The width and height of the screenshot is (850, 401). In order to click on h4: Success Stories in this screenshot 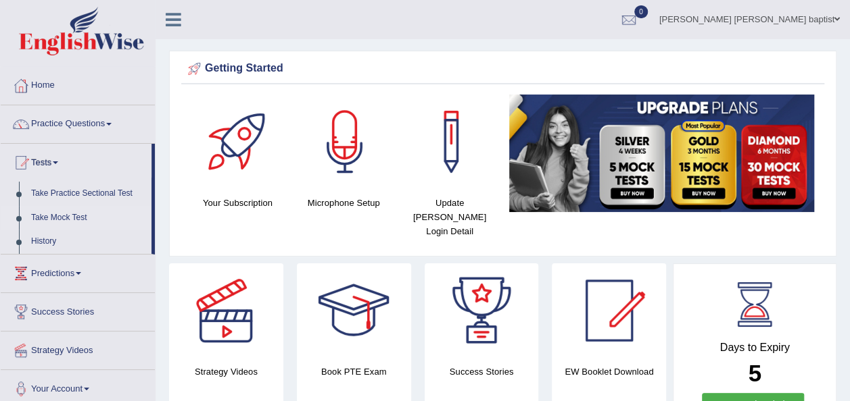, I will do `click(481, 372)`.